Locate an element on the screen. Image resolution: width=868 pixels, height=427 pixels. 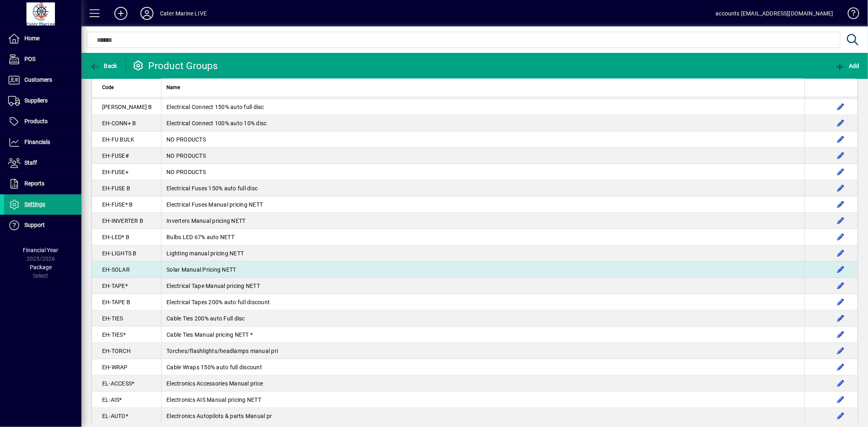
td: Lighting manual pricing NETT is located at coordinates (483, 253).